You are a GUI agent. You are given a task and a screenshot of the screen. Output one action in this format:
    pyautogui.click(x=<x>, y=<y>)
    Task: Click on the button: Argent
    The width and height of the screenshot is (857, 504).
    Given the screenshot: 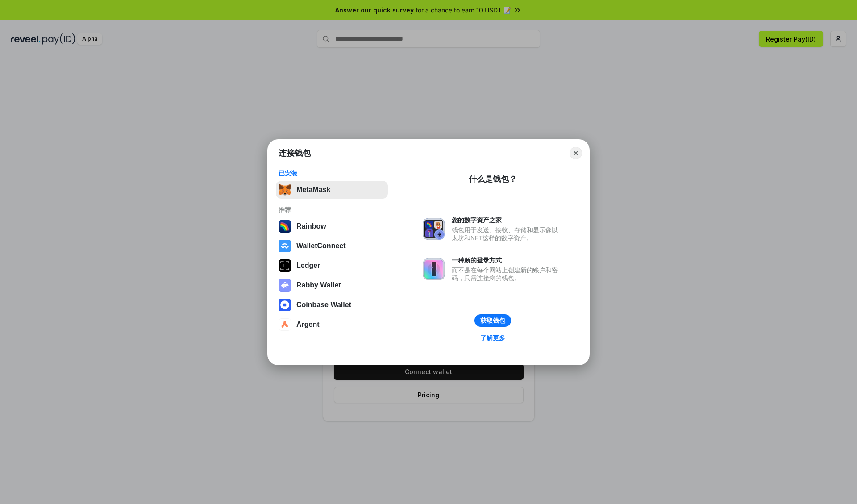 What is the action you would take?
    pyautogui.click(x=332, y=324)
    